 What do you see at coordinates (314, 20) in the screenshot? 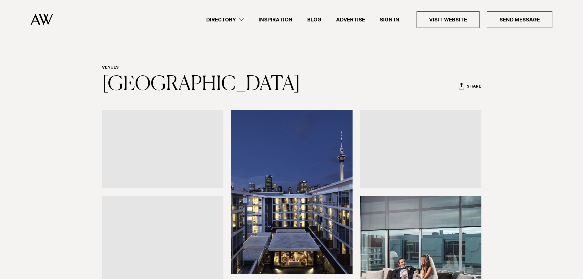
I see `a: Blog` at bounding box center [314, 20].